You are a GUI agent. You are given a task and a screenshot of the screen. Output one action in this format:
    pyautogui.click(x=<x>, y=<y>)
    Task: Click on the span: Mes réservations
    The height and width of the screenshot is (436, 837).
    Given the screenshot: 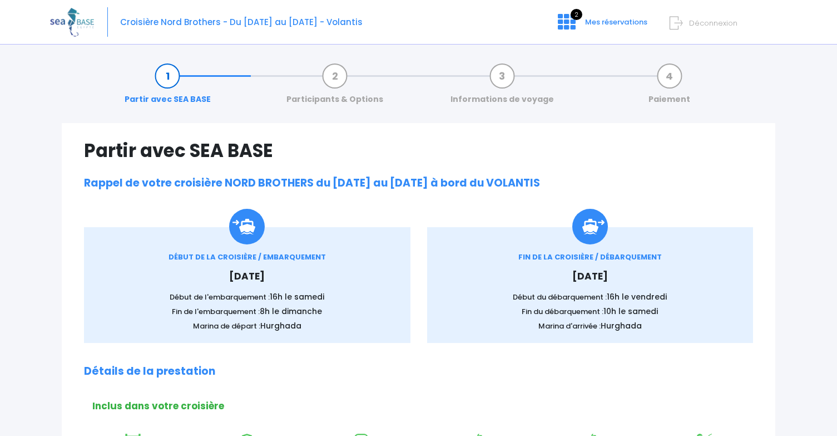 What is the action you would take?
    pyautogui.click(x=617, y=22)
    